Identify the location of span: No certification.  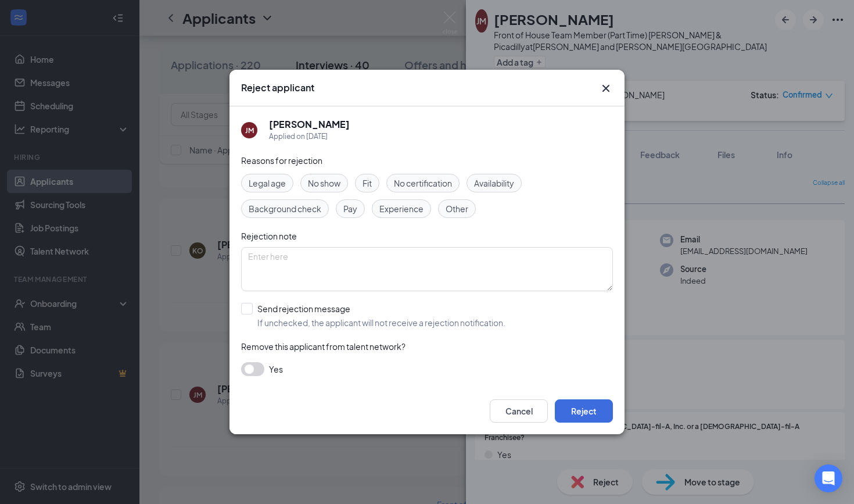
(423, 183).